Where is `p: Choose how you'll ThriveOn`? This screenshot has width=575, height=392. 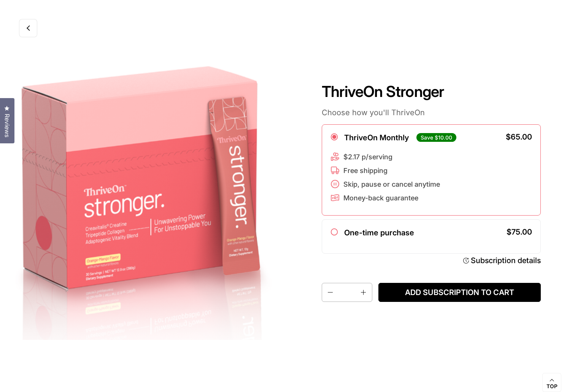
p: Choose how you'll ThriveOn is located at coordinates (431, 113).